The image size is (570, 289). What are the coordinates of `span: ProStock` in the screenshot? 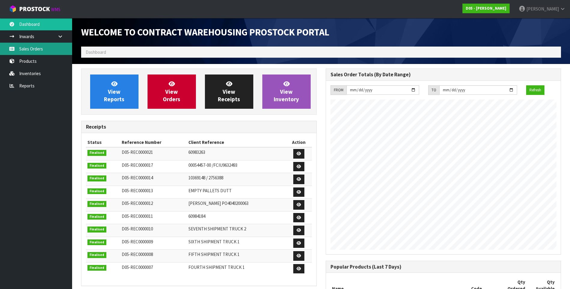 It's located at (35, 9).